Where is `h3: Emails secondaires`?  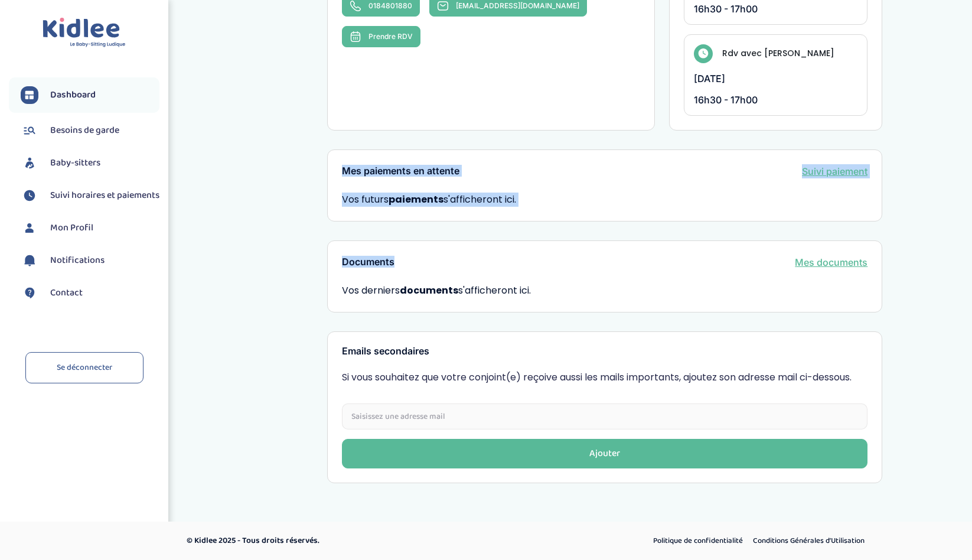
h3: Emails secondaires is located at coordinates (605, 351).